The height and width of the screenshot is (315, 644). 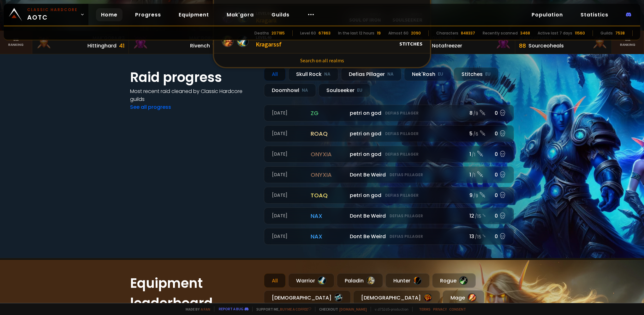 What do you see at coordinates (325, 33) in the screenshot?
I see `div: 67863` at bounding box center [325, 33].